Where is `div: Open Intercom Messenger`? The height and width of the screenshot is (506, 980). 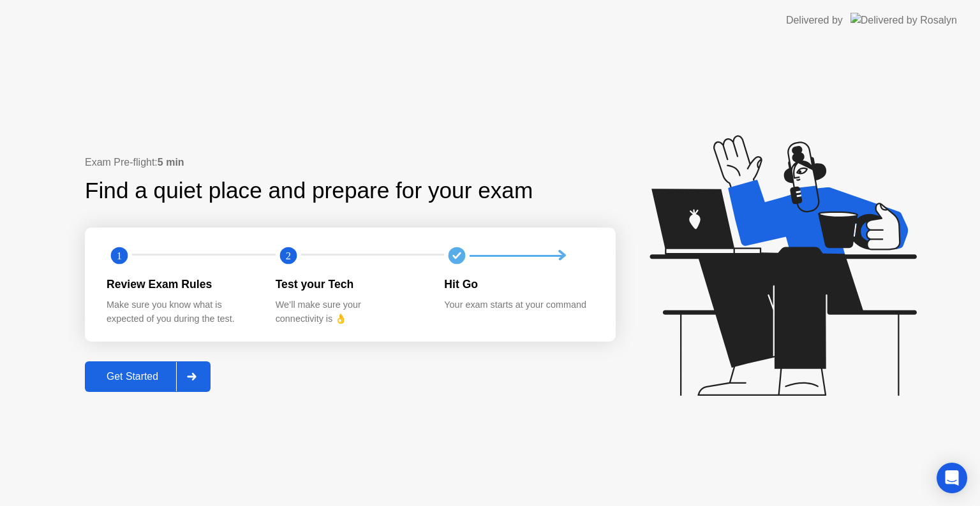
div: Open Intercom Messenger is located at coordinates (952, 479).